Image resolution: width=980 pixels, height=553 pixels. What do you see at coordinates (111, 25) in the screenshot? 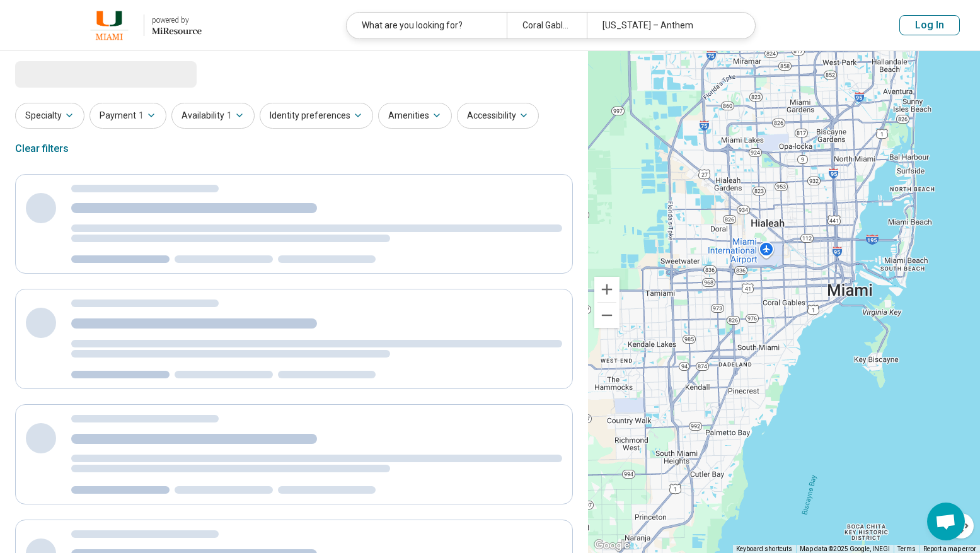
I see `a: University of Miamipowered by` at bounding box center [111, 25].